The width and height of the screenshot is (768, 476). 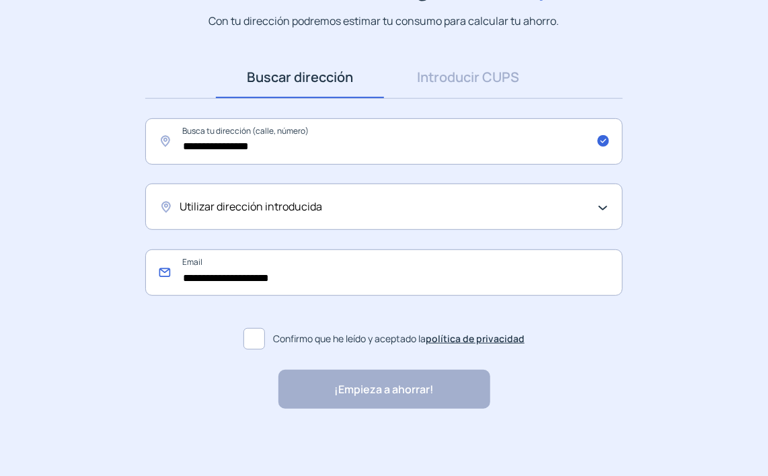 I want to click on a: Introducir CUPS, so click(x=468, y=77).